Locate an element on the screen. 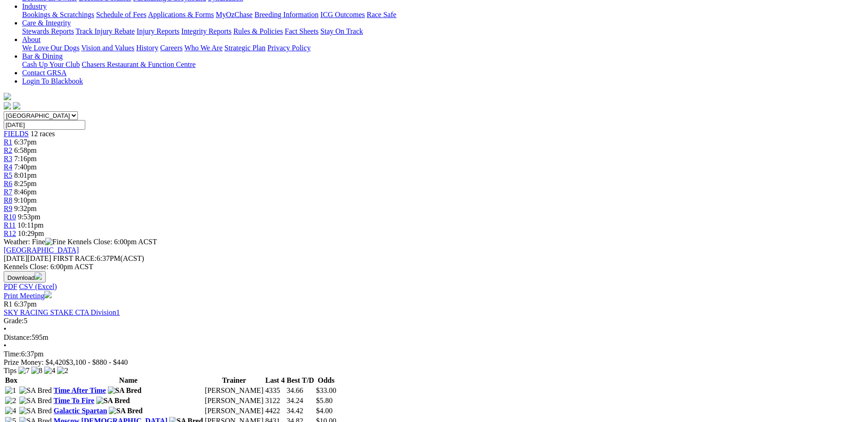 The height and width of the screenshot is (422, 868). a: Industry is located at coordinates (34, 6).